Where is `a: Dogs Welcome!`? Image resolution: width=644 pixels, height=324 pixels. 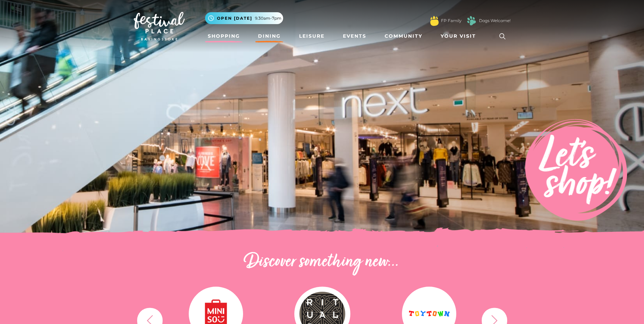
a: Dogs Welcome! is located at coordinates (495, 21).